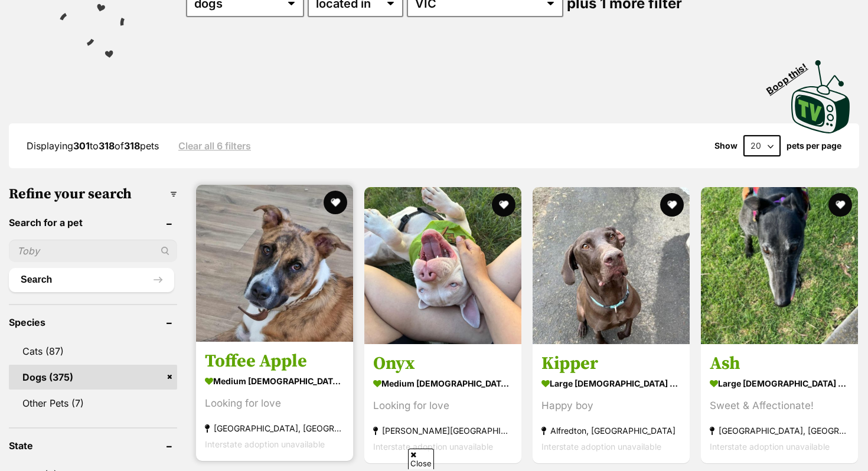 The height and width of the screenshot is (471, 868). I want to click on h3: Toffee Apple, so click(275, 362).